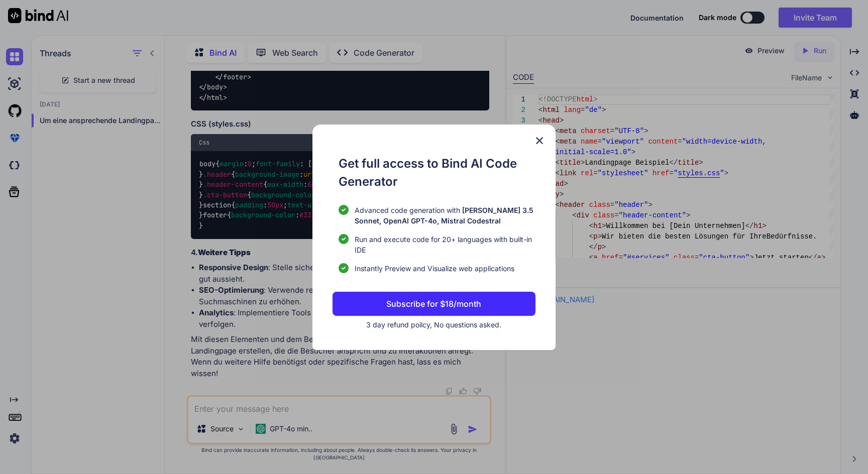 Image resolution: width=868 pixels, height=474 pixels. Describe the element at coordinates (539, 141) in the screenshot. I see `img: close` at that location.